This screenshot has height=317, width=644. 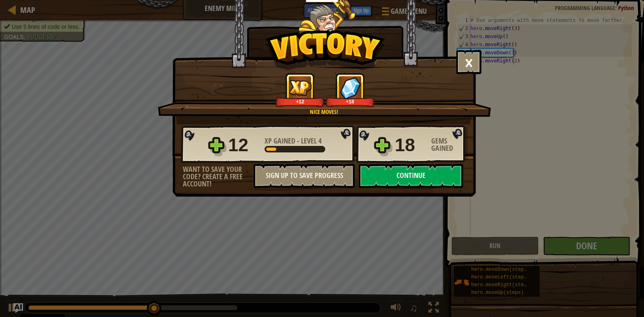 What do you see at coordinates (411, 145) in the screenshot?
I see `div: 18` at bounding box center [411, 145].